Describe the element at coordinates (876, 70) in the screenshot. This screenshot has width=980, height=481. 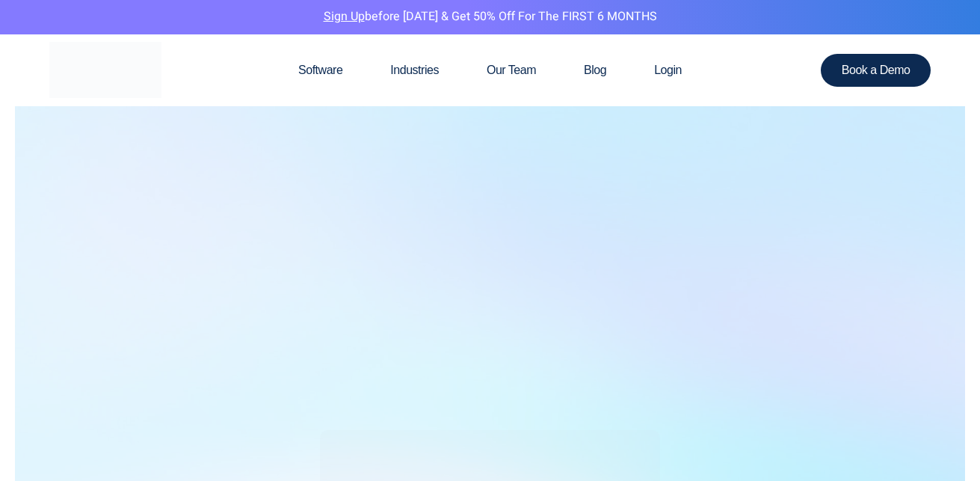
I see `span: Book a Demo` at that location.